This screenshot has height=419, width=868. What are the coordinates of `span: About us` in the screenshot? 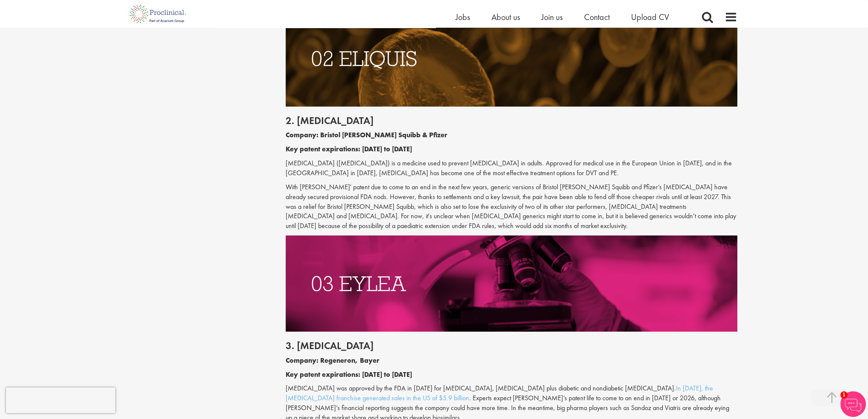 It's located at (505, 17).